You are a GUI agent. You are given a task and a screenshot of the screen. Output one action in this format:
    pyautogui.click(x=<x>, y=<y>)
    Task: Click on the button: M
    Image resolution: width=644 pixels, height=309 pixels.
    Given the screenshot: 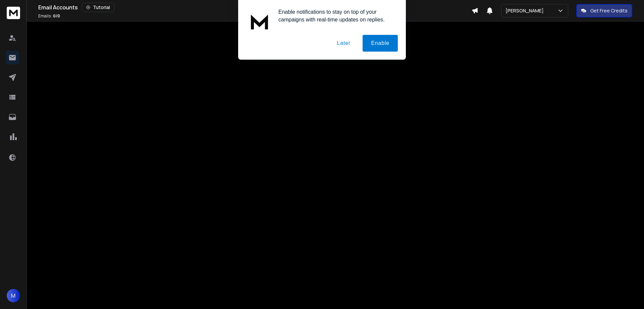 What is the action you would take?
    pyautogui.click(x=14, y=295)
    